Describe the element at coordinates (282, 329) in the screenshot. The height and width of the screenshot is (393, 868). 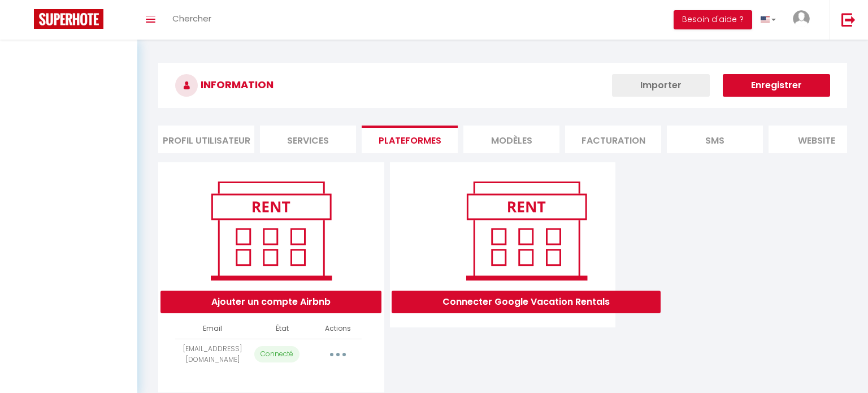
I see `th: État` at that location.